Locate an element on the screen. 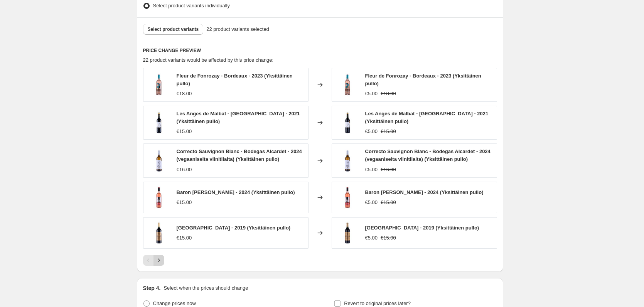  span: Select product variants is located at coordinates (173, 29).